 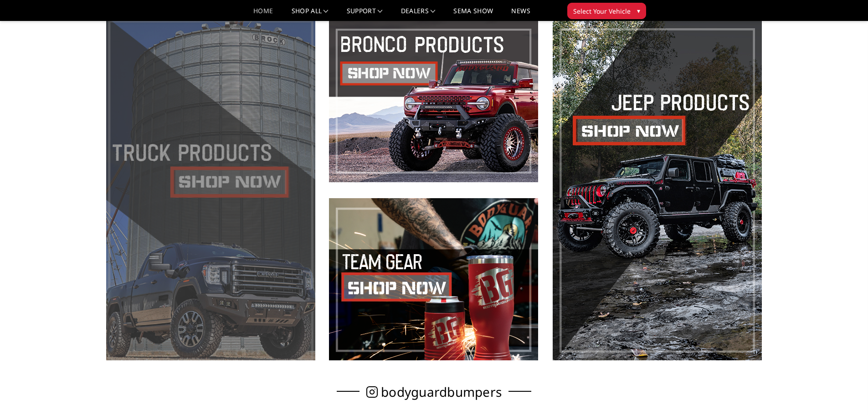 What do you see at coordinates (520, 14) in the screenshot?
I see `a: News` at bounding box center [520, 14].